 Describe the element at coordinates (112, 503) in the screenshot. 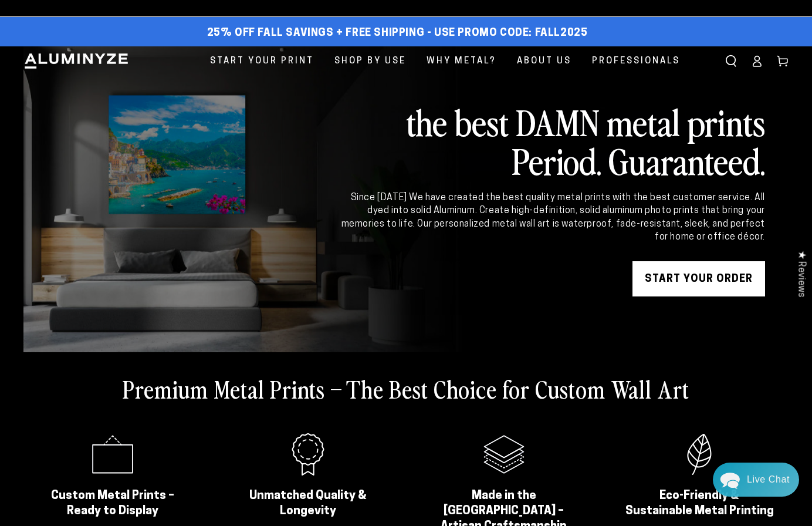

I see `h2: Custom Metal Prints – Ready to Display` at that location.